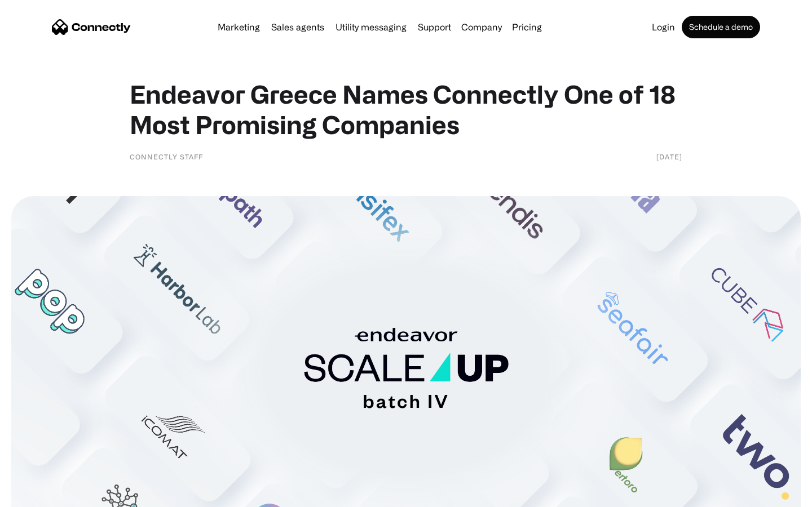 The width and height of the screenshot is (812, 507). What do you see at coordinates (406, 110) in the screenshot?
I see `h1: Endeavor Greece Names Connectly One of 18 Most Promising Companies` at bounding box center [406, 110].